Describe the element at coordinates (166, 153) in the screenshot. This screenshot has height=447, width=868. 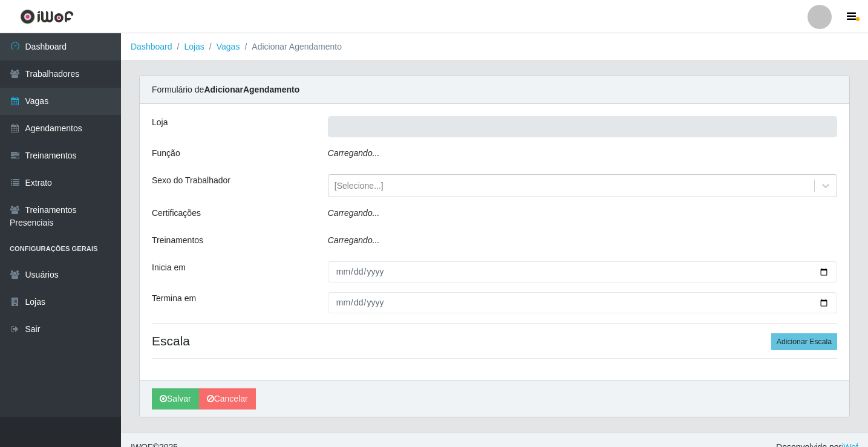
I see `label: Função` at that location.